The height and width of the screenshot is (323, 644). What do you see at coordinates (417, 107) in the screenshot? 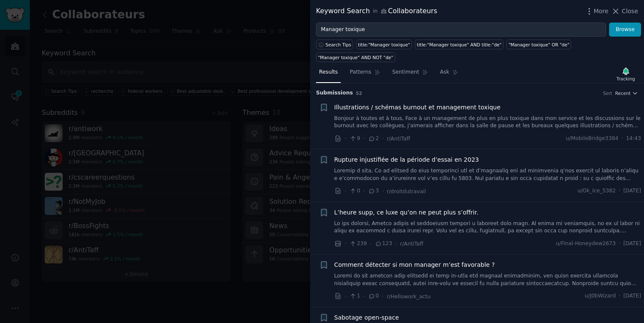
I see `span: Illustrations / schémas burnout et management toxique` at bounding box center [417, 107].